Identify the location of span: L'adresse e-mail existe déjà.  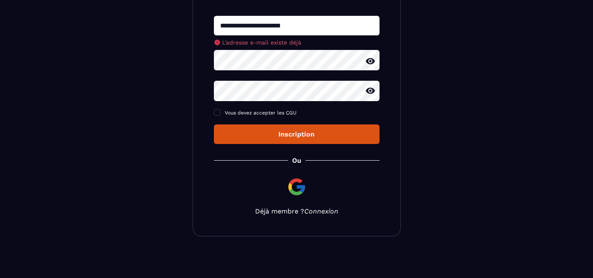
(262, 42).